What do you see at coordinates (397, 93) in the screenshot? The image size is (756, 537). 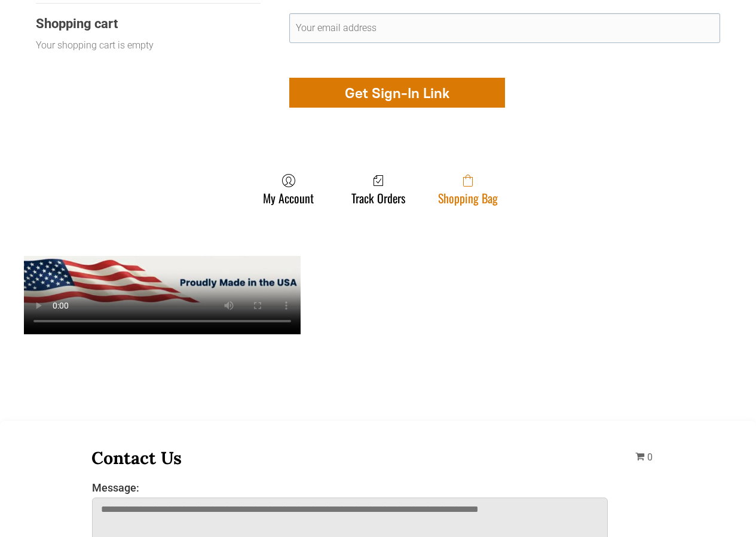 I see `button: Get Sign-In Link` at bounding box center [397, 93].